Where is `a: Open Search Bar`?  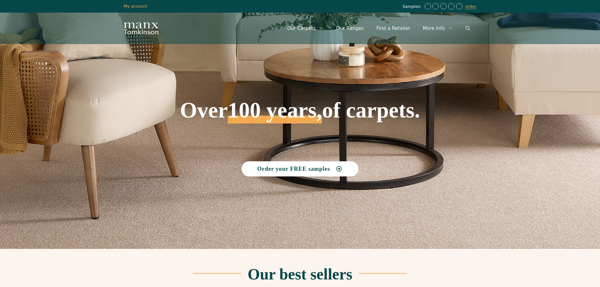 a: Open Search Bar is located at coordinates (468, 28).